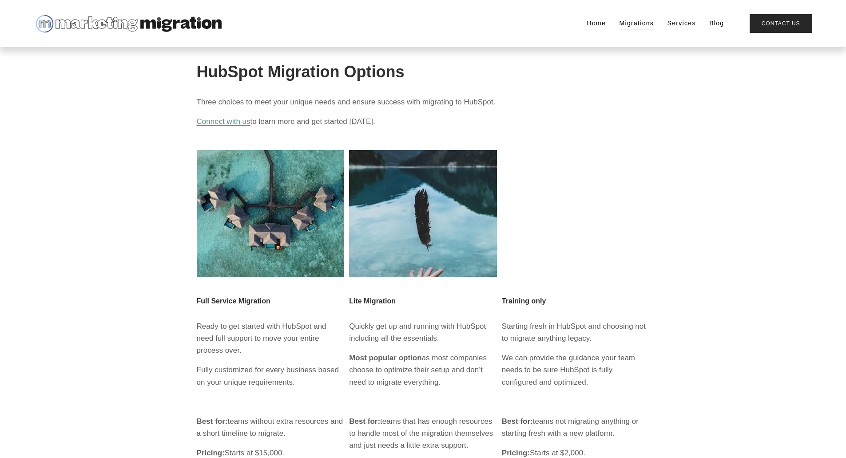 The height and width of the screenshot is (458, 846). Describe the element at coordinates (576, 427) in the screenshot. I see `p: teams not migrating anything or starting fresh with a new platform.` at that location.